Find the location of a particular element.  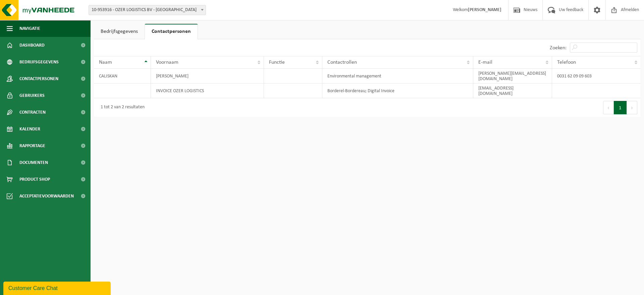

td: CALISKAN is located at coordinates (122, 76).